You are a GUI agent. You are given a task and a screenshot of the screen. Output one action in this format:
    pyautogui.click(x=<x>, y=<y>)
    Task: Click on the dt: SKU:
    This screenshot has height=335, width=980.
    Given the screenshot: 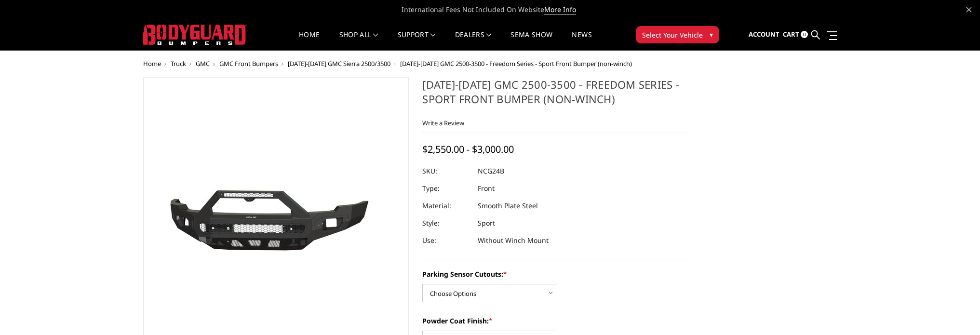 What is the action you would take?
    pyautogui.click(x=447, y=171)
    